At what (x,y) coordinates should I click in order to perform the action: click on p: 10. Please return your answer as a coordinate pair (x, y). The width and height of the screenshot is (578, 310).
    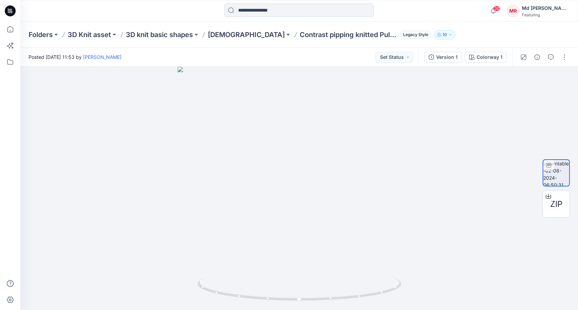
    Looking at the image, I should click on (445, 35).